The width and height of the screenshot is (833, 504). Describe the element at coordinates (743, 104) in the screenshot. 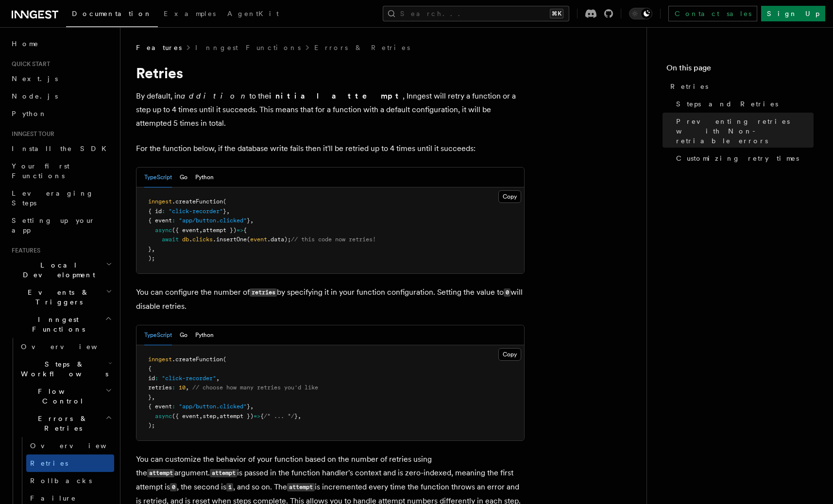

I see `a: Steps and Retries` at that location.